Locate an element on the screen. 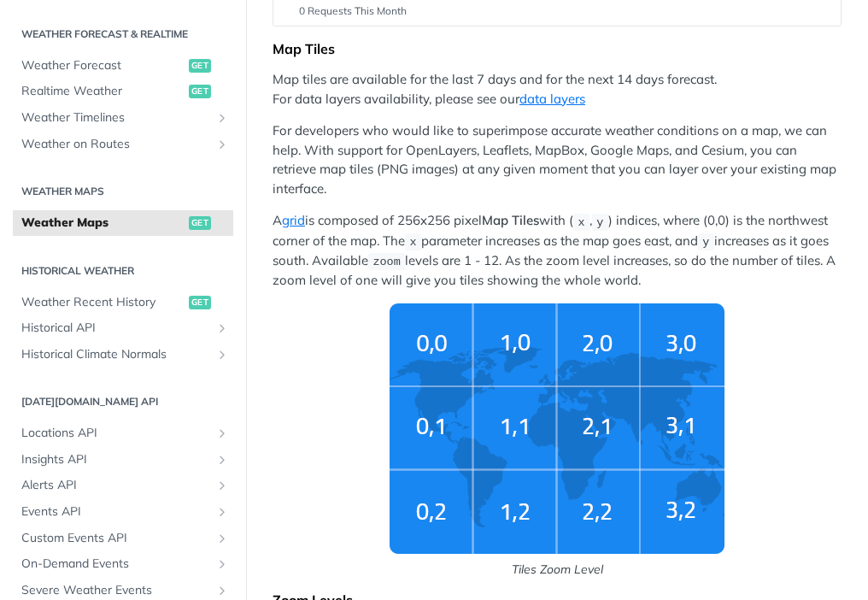 The width and height of the screenshot is (868, 600). a: data layers is located at coordinates (552, 98).